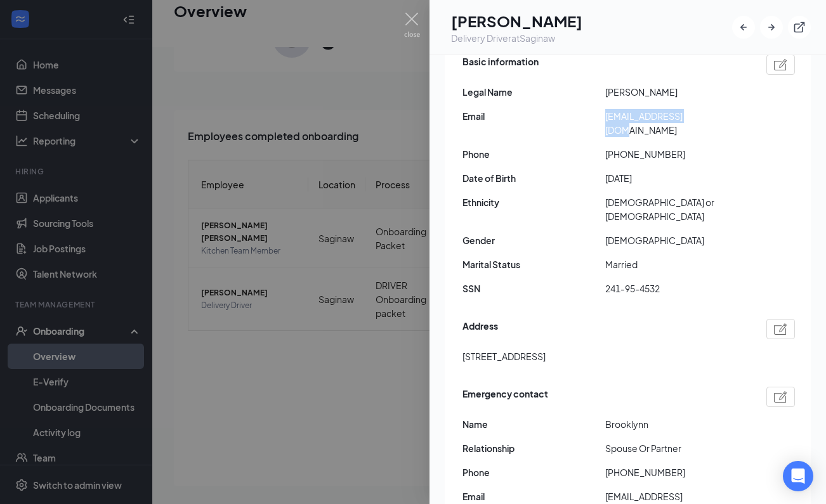  I want to click on span: Emergency contact, so click(505, 397).